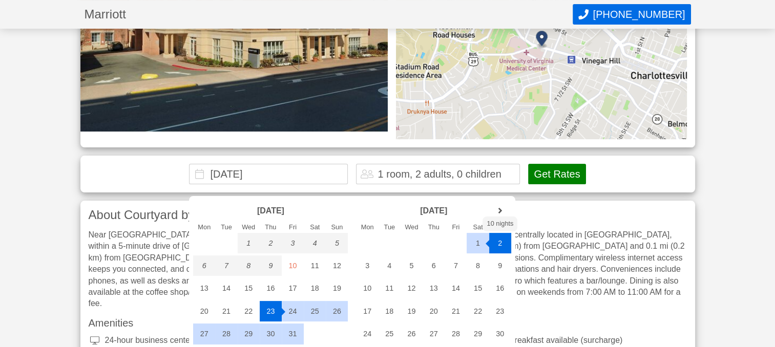 Image resolution: width=775 pixels, height=347 pixels. I want to click on div: 24-hour business center, so click(186, 341).